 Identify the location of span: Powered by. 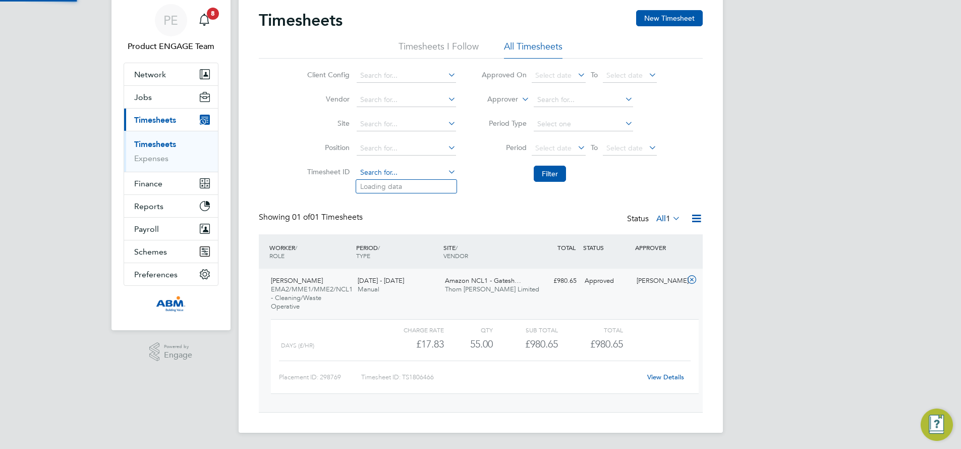
(178, 346).